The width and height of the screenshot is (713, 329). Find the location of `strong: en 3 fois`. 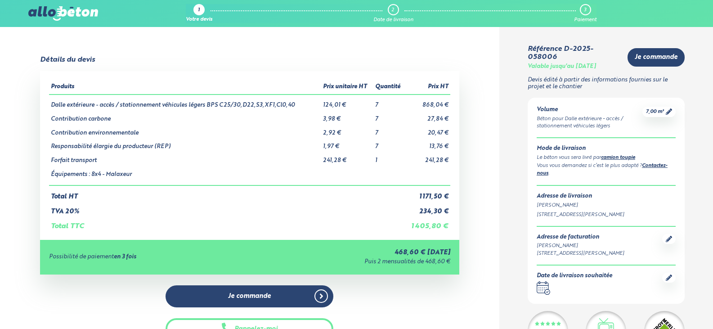

strong: en 3 fois is located at coordinates (125, 256).